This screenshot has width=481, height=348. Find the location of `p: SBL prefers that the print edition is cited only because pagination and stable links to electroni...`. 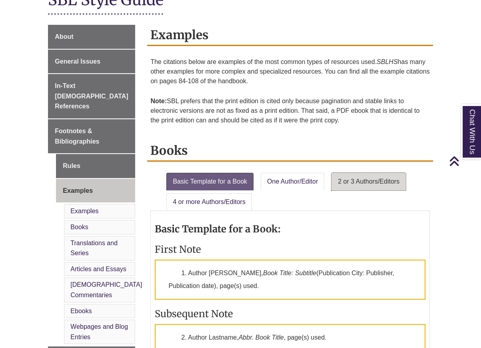

p: SBL prefers that the print edition is cited only because pagination and stable links to electroni... is located at coordinates (290, 111).